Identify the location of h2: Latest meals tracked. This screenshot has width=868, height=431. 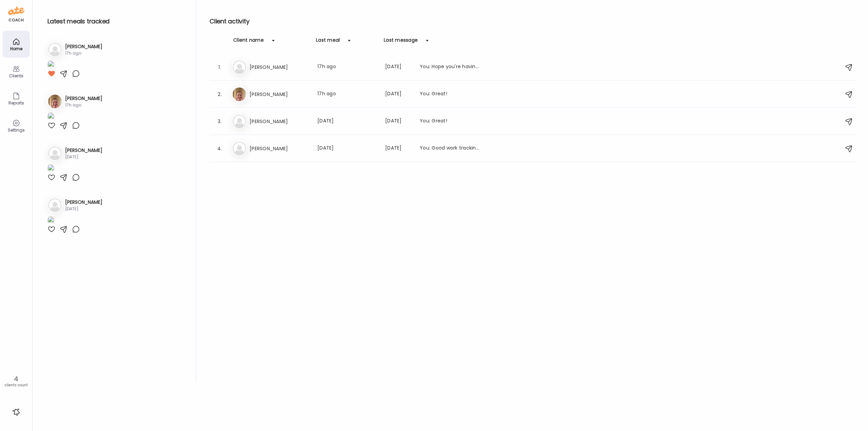
(116, 21).